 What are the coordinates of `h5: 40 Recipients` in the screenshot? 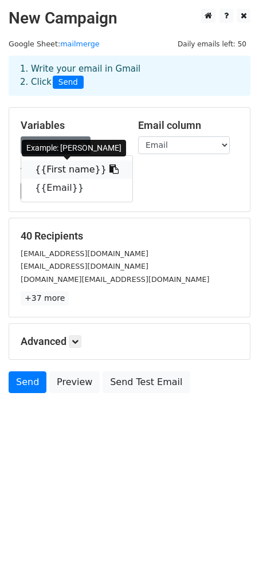 It's located at (129, 236).